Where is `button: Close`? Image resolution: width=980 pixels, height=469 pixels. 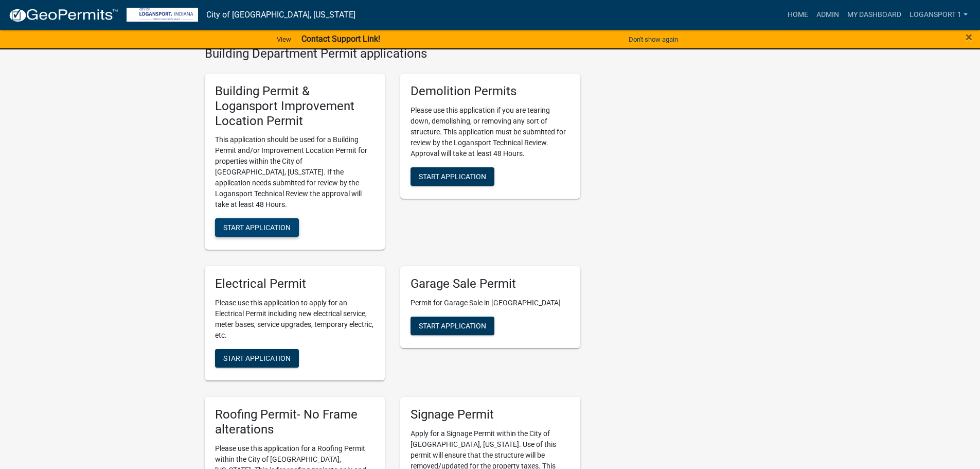
button: Close is located at coordinates (969, 37).